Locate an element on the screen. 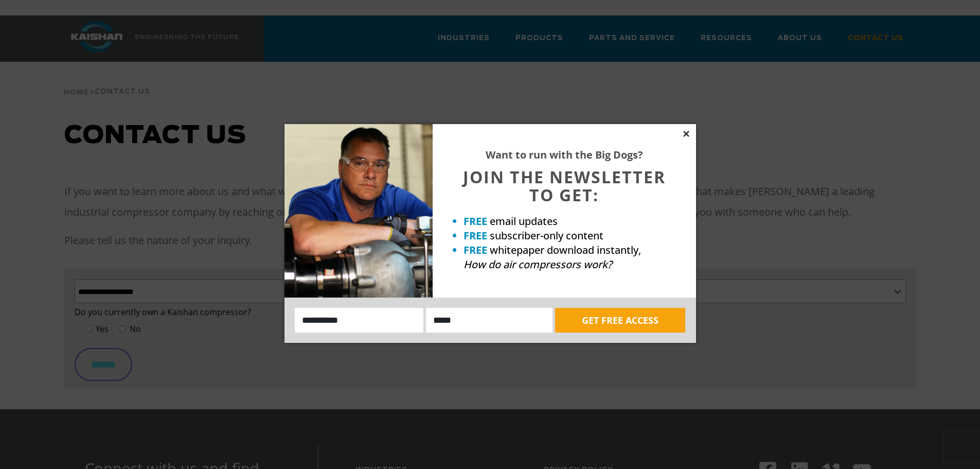  span: email updates is located at coordinates (524, 221).